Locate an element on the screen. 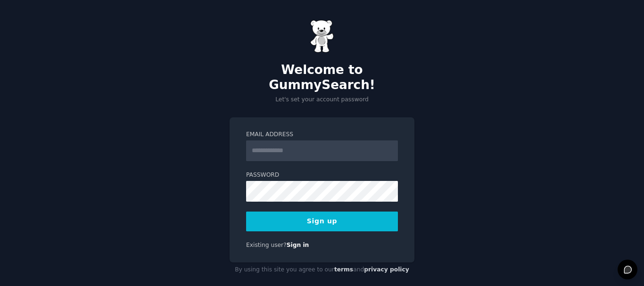 This screenshot has width=644, height=286. a: Sign in is located at coordinates (298, 245).